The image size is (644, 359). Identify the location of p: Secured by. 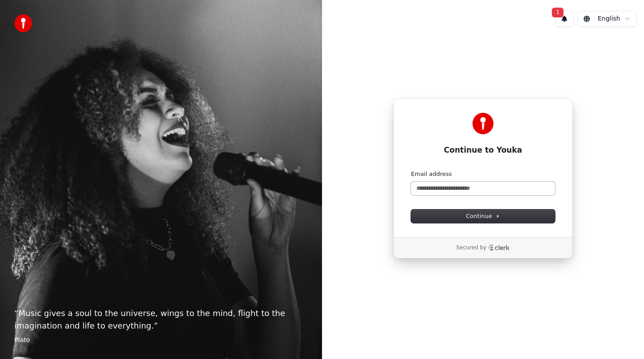
(471, 248).